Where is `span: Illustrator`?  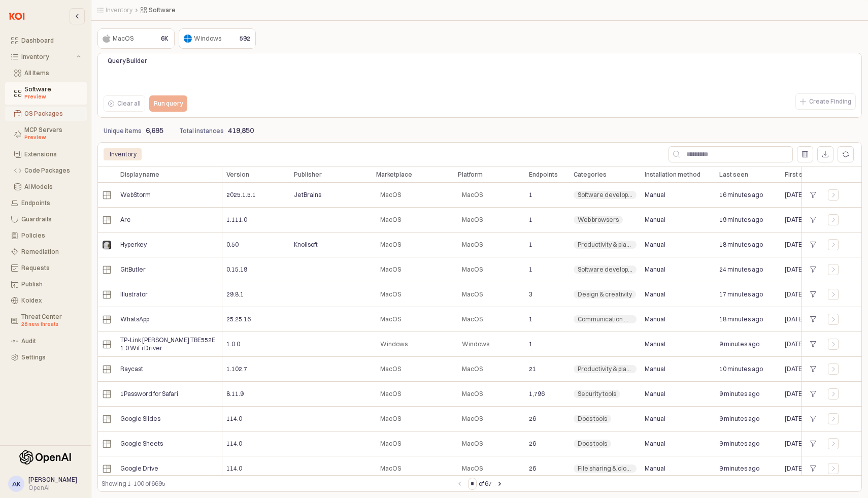 span: Illustrator is located at coordinates (134, 294).